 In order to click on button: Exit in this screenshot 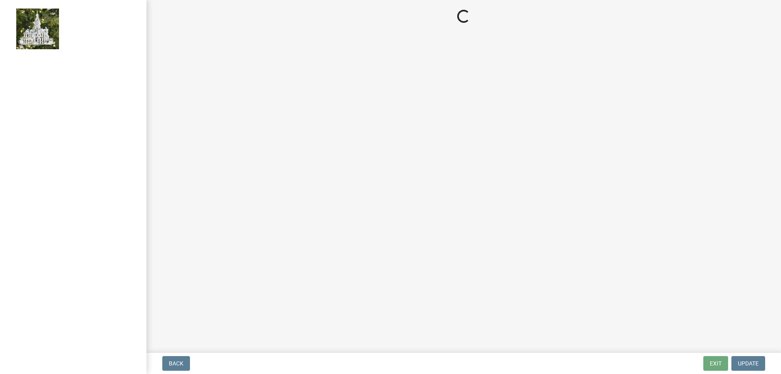, I will do `click(715, 363)`.